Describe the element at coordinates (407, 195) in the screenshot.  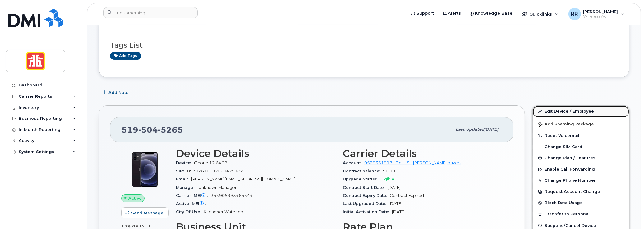
I see `span: Contract Expired` at that location.